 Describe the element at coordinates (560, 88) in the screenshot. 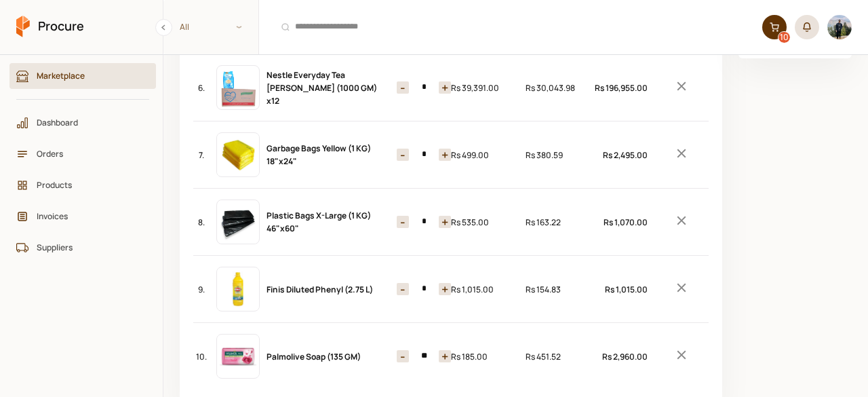

I see `div: Rs 30,043.98` at that location.